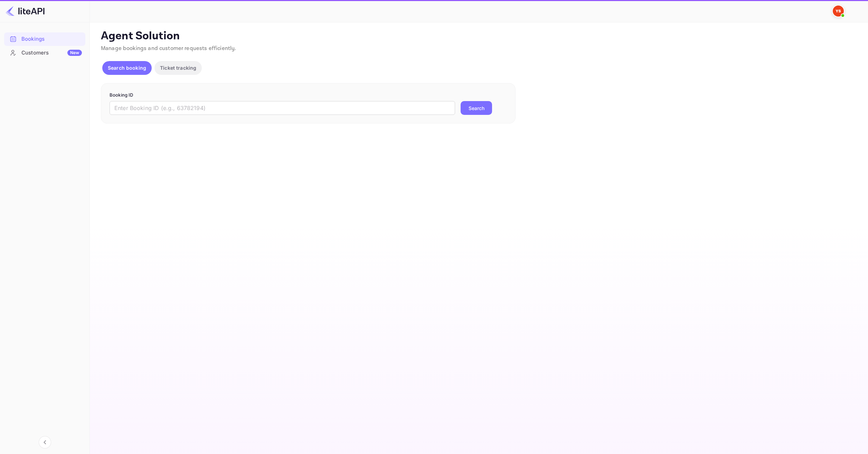 The image size is (868, 454). I want to click on p: Ticket tracking, so click(178, 67).